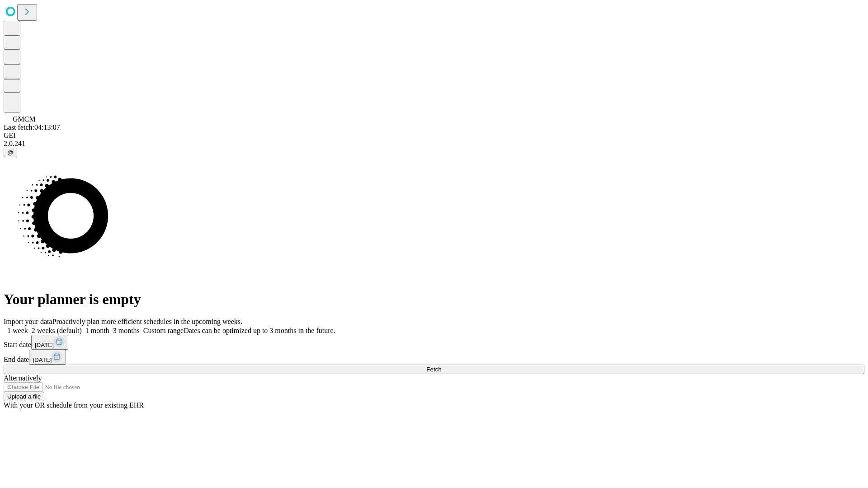  What do you see at coordinates (434, 369) in the screenshot?
I see `button: Fetch` at bounding box center [434, 369].